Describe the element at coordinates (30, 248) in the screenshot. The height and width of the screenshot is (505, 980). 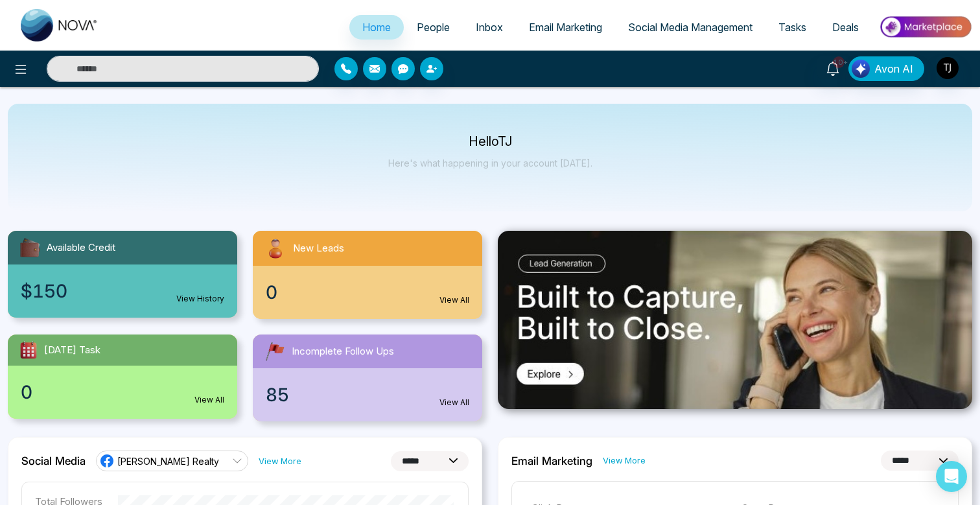
I see `img: availableCredit.svg` at that location.